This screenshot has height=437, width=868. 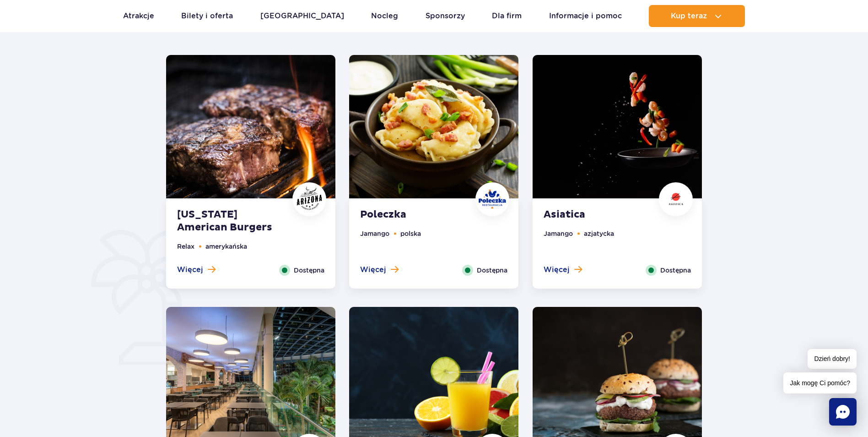 What do you see at coordinates (445, 16) in the screenshot?
I see `a: Sponsorzy` at bounding box center [445, 16].